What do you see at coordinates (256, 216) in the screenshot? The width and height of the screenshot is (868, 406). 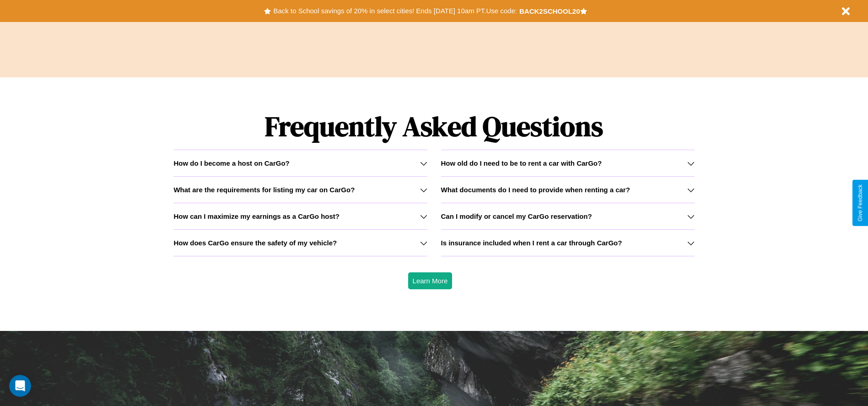 I see `h3: How can I maximize my earnings as a CarGo host?` at bounding box center [256, 216].